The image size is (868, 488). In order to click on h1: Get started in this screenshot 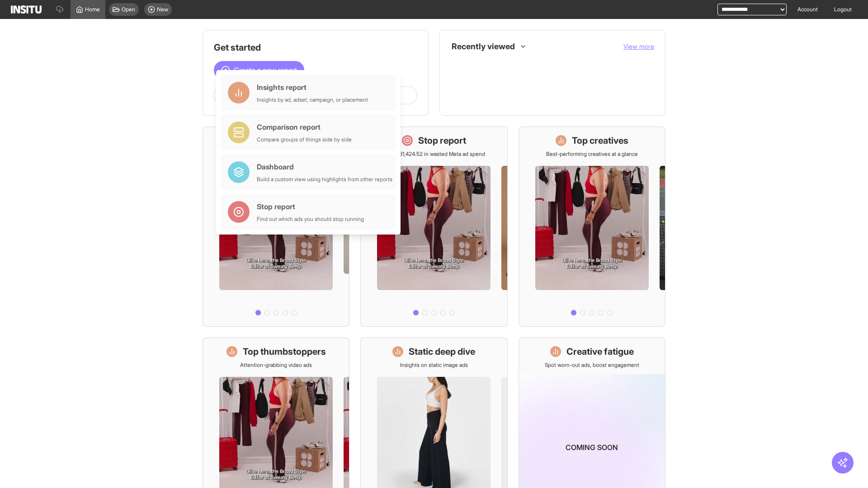, I will do `click(316, 48)`.